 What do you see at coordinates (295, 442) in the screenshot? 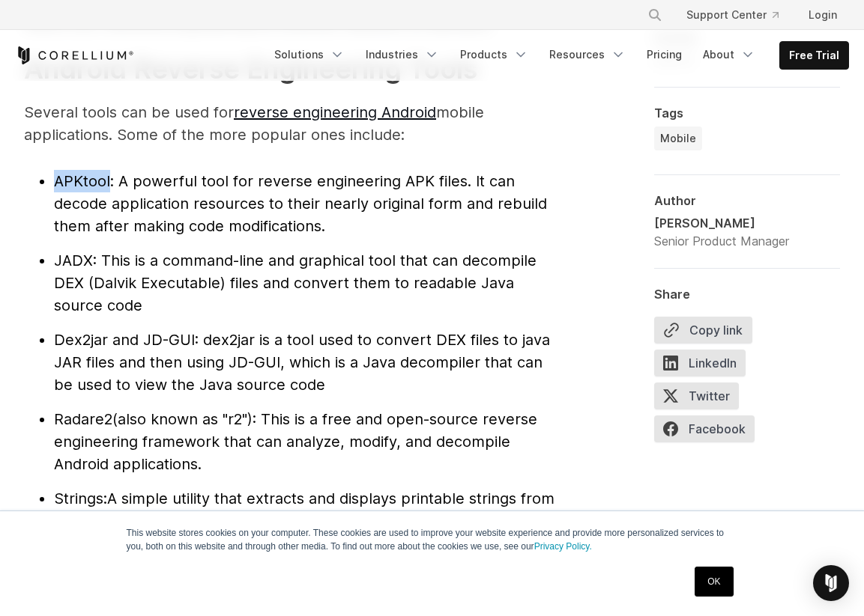
I see `span: (also known as "r2"): This is a free and open-source reverse engineering framework that can analy...` at bounding box center [295, 442].